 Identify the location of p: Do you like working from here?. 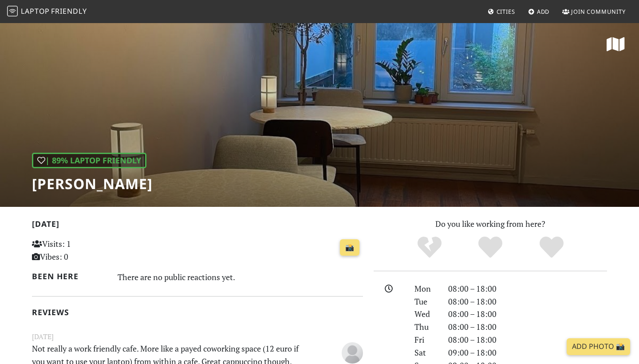
(491, 224).